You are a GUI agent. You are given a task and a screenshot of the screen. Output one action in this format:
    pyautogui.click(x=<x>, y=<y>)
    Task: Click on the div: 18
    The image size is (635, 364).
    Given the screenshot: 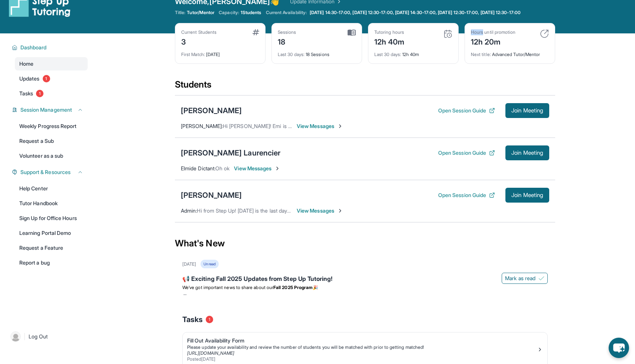 What is the action you would take?
    pyautogui.click(x=287, y=41)
    